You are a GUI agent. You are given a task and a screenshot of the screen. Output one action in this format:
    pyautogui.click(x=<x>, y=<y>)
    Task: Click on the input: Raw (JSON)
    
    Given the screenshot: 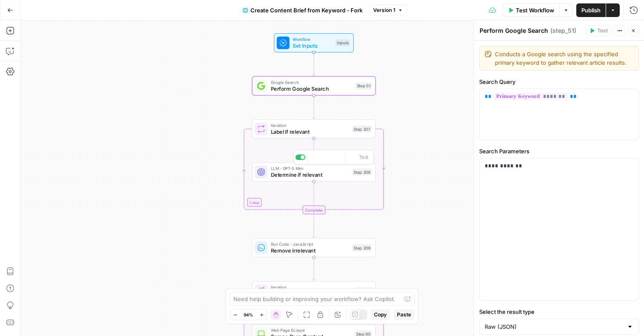 What is the action you would take?
    pyautogui.click(x=554, y=327)
    